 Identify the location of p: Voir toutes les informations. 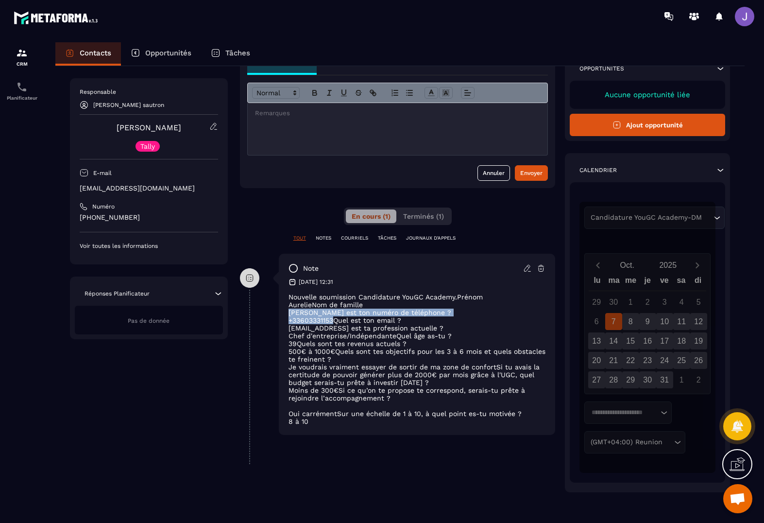
(149, 246).